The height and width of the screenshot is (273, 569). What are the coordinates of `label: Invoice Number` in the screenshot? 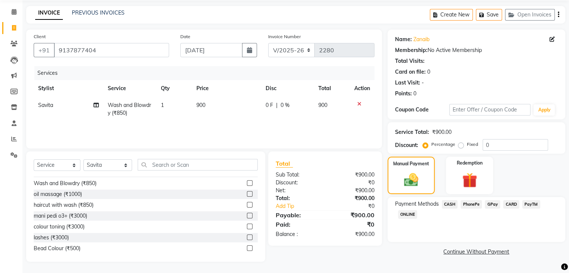 It's located at (284, 37).